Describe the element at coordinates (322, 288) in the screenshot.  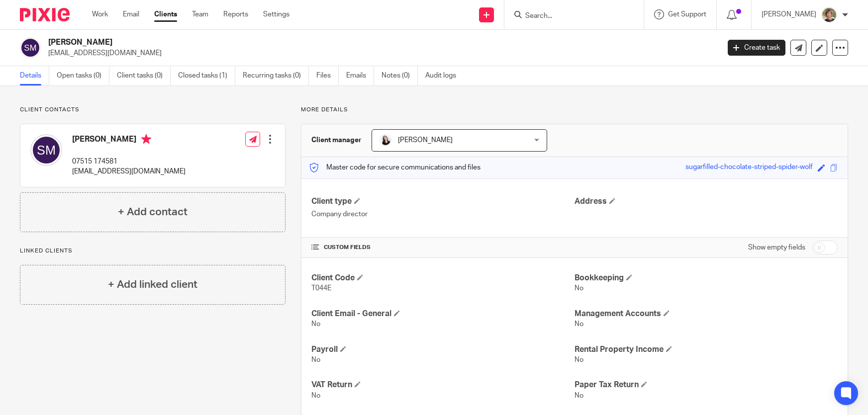
I see `span: T044E` at that location.